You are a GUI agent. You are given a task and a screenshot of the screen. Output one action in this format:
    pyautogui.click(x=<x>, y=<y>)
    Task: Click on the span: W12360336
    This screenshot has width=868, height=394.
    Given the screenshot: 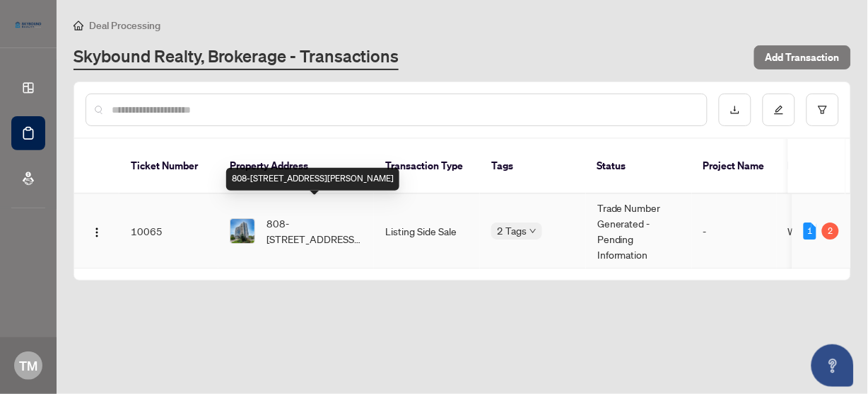 What is the action you would take?
    pyautogui.click(x=818, y=231)
    